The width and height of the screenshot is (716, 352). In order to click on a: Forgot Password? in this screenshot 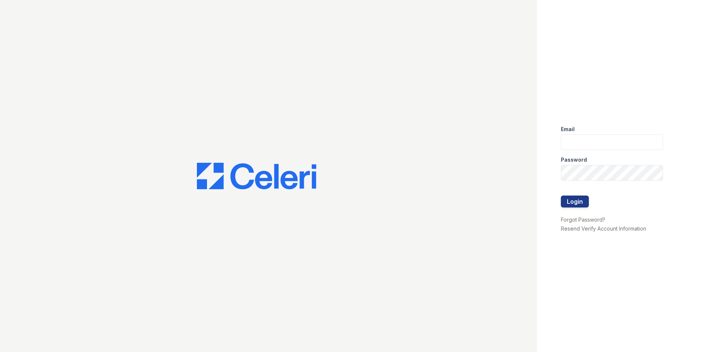, I will do `click(583, 220)`.